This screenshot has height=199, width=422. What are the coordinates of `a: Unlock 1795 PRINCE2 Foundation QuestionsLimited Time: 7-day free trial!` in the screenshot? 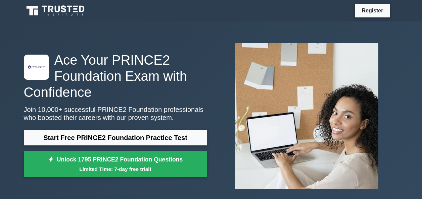 It's located at (115, 164).